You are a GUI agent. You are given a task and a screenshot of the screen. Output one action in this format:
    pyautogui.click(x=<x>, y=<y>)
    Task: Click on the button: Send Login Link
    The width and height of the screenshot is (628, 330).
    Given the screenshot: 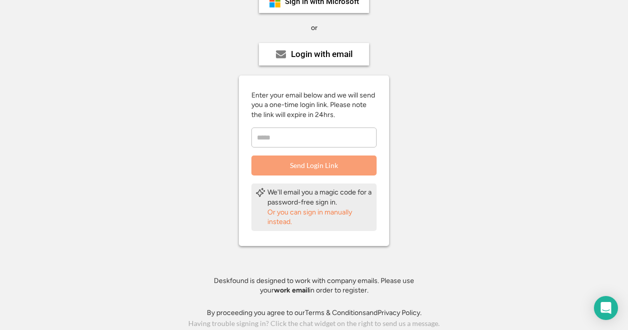 What is the action you would take?
    pyautogui.click(x=314, y=166)
    